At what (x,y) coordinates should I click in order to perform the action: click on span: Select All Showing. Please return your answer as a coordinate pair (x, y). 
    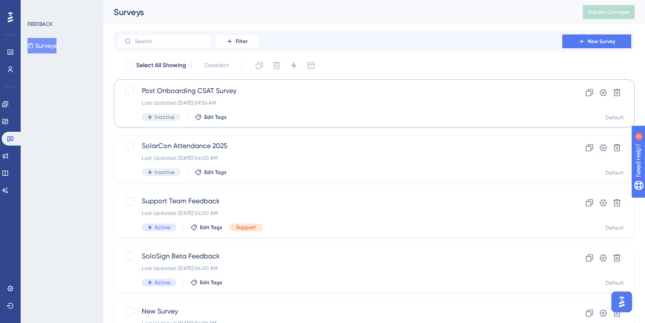
    Looking at the image, I should click on (161, 66).